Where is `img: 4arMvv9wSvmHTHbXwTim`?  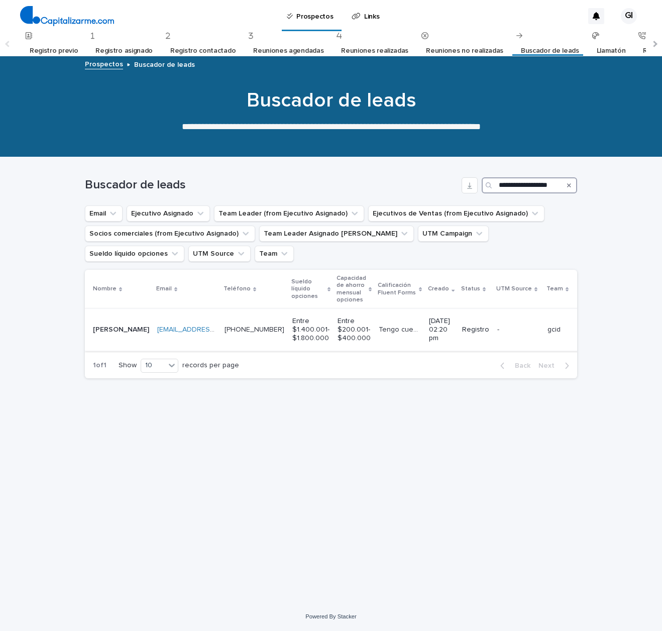
img: 4arMvv9wSvmHTHbXwTim is located at coordinates (67, 16).